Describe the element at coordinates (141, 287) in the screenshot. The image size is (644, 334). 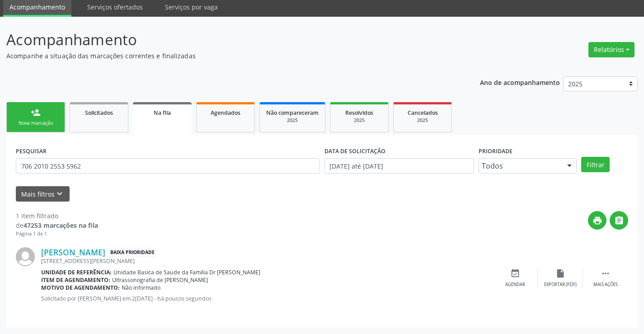
I see `span: Não informado` at that location.